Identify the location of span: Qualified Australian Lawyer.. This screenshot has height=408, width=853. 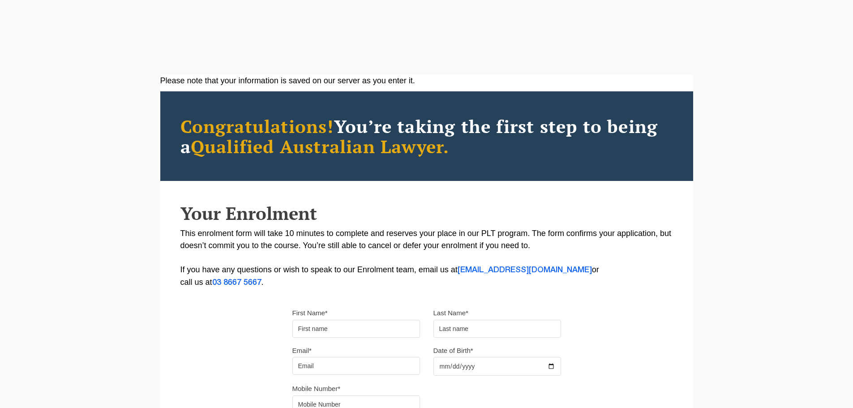
(320, 146).